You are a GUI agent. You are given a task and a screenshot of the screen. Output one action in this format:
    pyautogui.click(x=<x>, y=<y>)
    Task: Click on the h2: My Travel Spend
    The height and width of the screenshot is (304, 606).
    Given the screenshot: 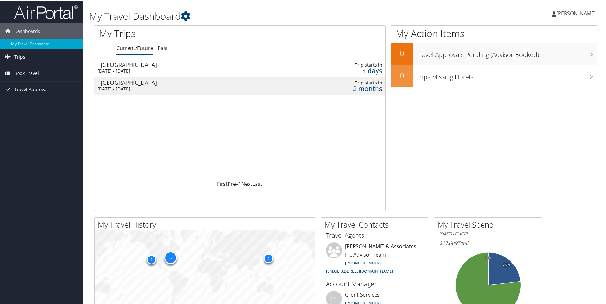 What is the action you would take?
    pyautogui.click(x=490, y=224)
    